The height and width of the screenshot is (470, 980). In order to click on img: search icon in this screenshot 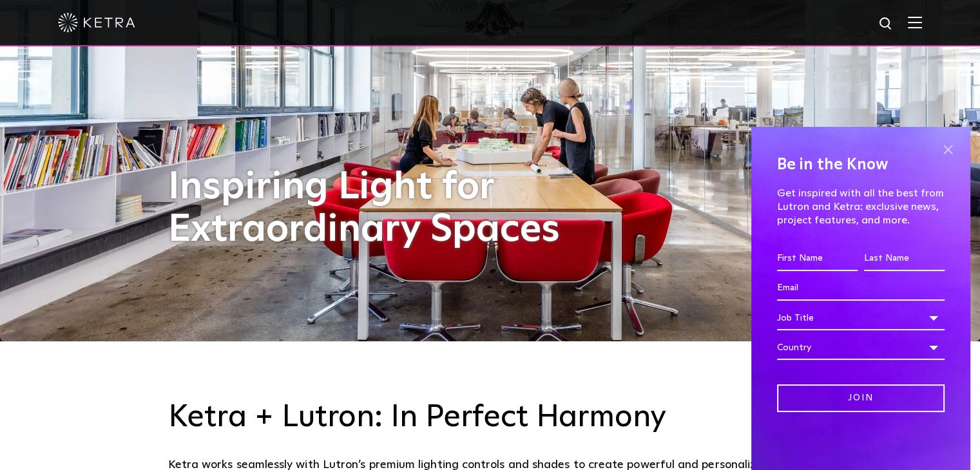, I will do `click(885, 24)`.